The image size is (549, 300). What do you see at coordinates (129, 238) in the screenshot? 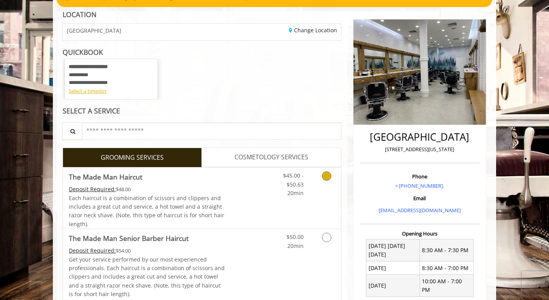
I see `b: The Made Man Senior Barber Haircut` at bounding box center [129, 238].